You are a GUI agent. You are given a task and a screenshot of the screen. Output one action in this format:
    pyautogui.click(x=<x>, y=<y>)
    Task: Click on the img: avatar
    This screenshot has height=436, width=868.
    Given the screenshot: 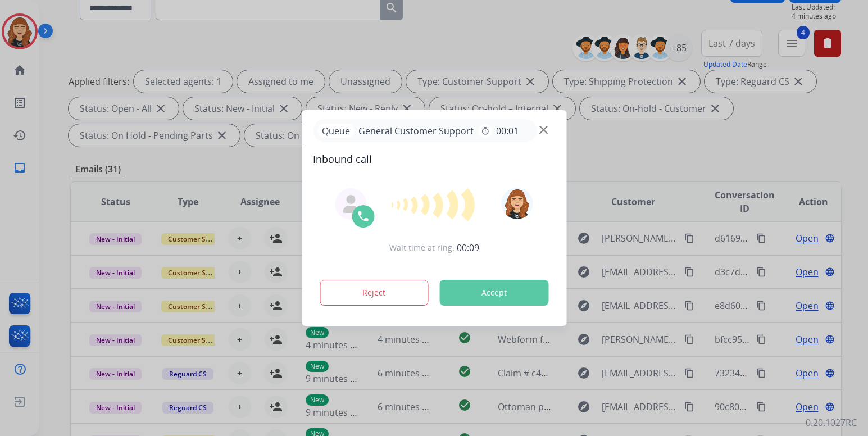 What is the action you would take?
    pyautogui.click(x=517, y=203)
    